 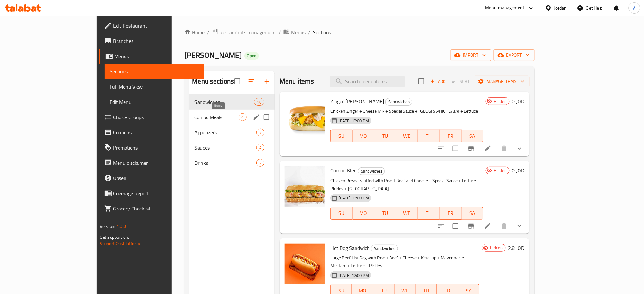 I want to click on span: export, so click(x=514, y=55).